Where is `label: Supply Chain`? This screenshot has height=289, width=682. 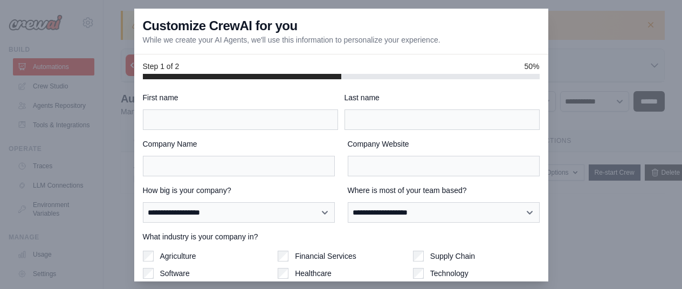 label: Supply Chain is located at coordinates (452, 256).